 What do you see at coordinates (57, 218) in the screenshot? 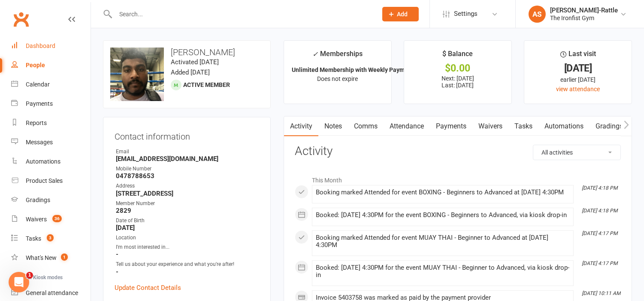
I see `span: 36` at bounding box center [57, 218].